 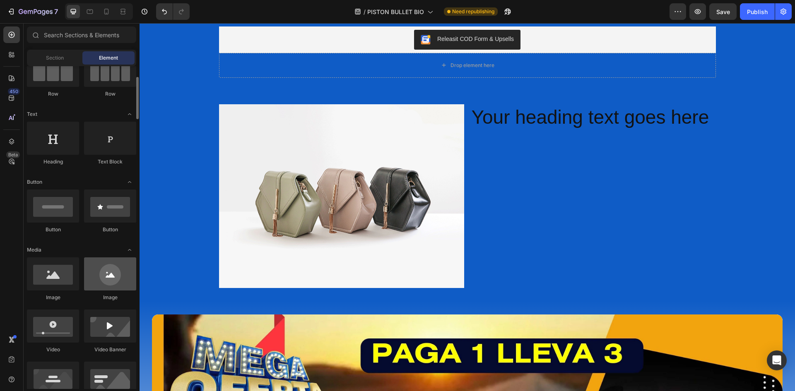 What do you see at coordinates (173, 12) in the screenshot?
I see `div: Undo/Redo` at bounding box center [173, 12].